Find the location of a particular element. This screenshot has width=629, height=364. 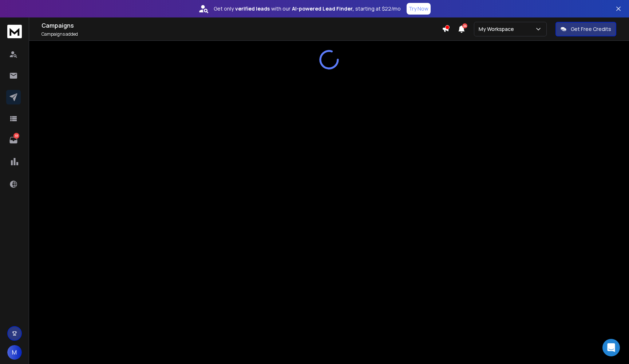

p: Get only with our starting at $22/mo is located at coordinates (307, 9).